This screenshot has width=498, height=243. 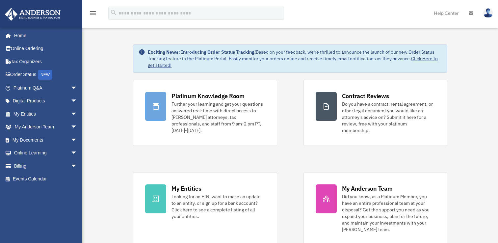 What do you see at coordinates (46, 140) in the screenshot?
I see `a: My Documentsarrow_drop_down` at bounding box center [46, 140].